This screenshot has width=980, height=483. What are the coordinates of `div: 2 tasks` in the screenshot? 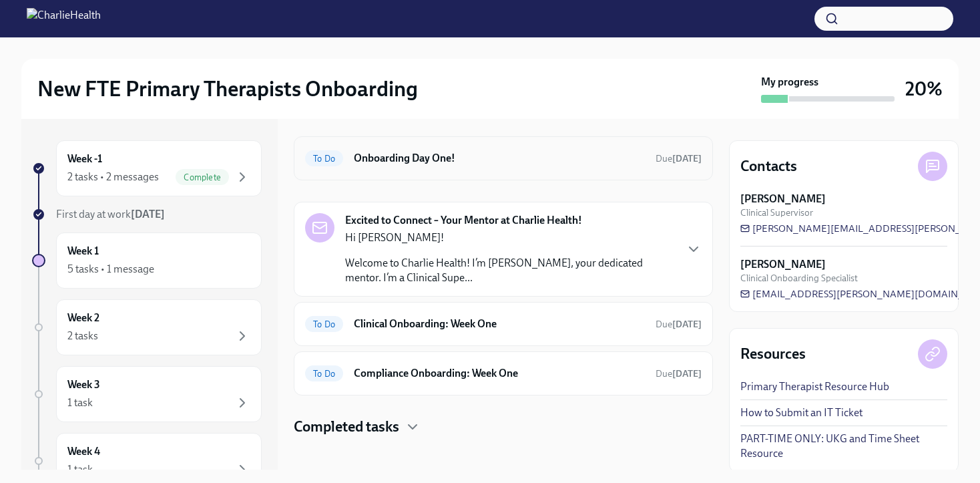 It's located at (83, 336).